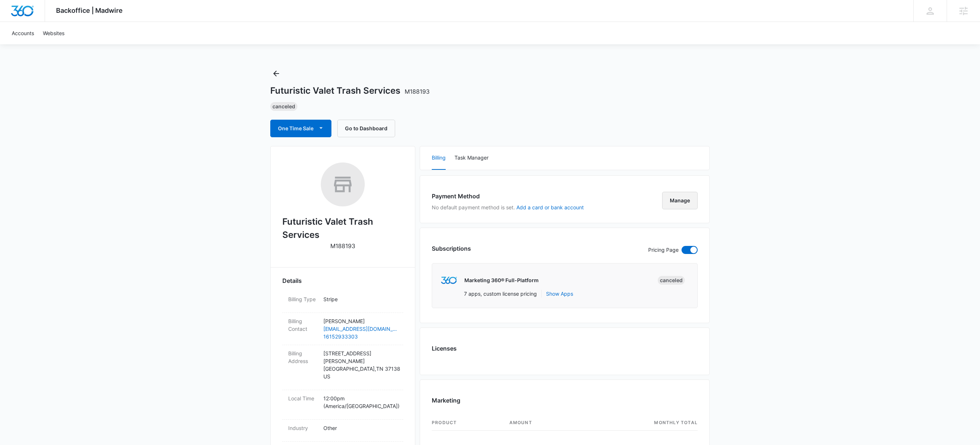 This screenshot has width=980, height=445. I want to click on p: Stripe, so click(360, 299).